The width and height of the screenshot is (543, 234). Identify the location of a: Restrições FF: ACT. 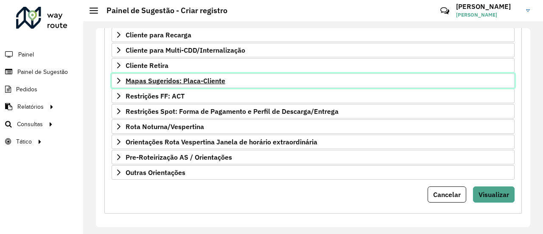
(313, 96).